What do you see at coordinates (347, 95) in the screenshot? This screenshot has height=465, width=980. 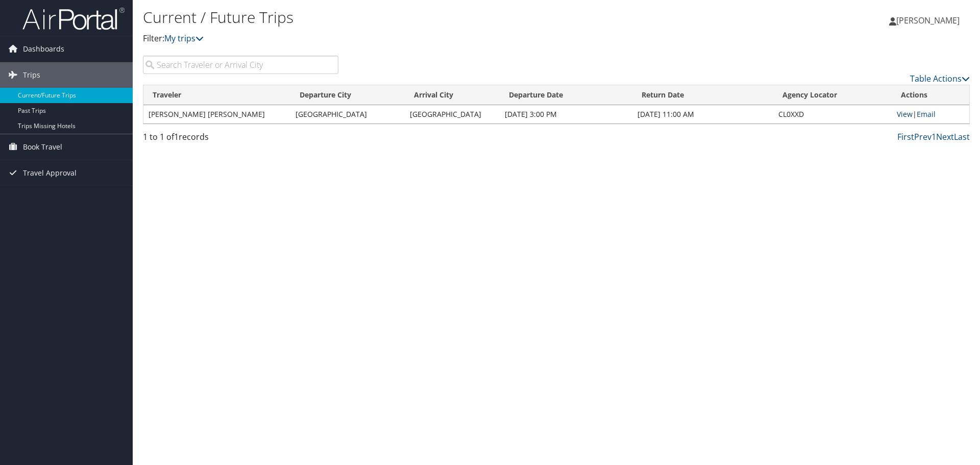 I see `th: Departure City: activate to sort column ascending` at bounding box center [347, 95].